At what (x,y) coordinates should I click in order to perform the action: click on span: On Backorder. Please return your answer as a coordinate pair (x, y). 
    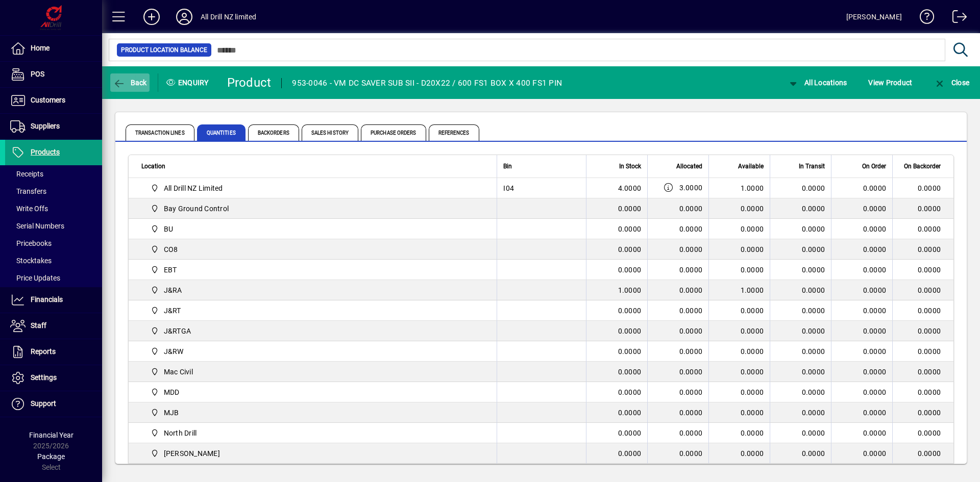
    Looking at the image, I should click on (923, 167).